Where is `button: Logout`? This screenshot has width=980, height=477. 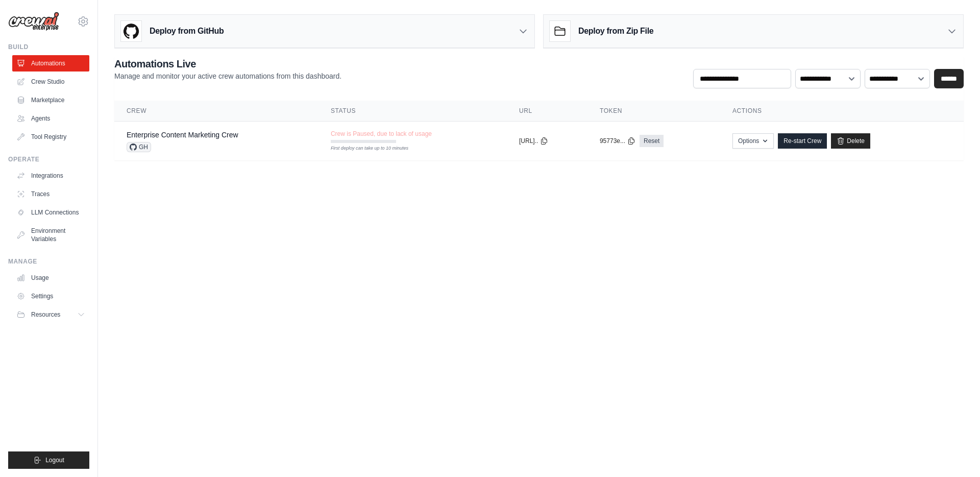
button: Logout is located at coordinates (49, 460).